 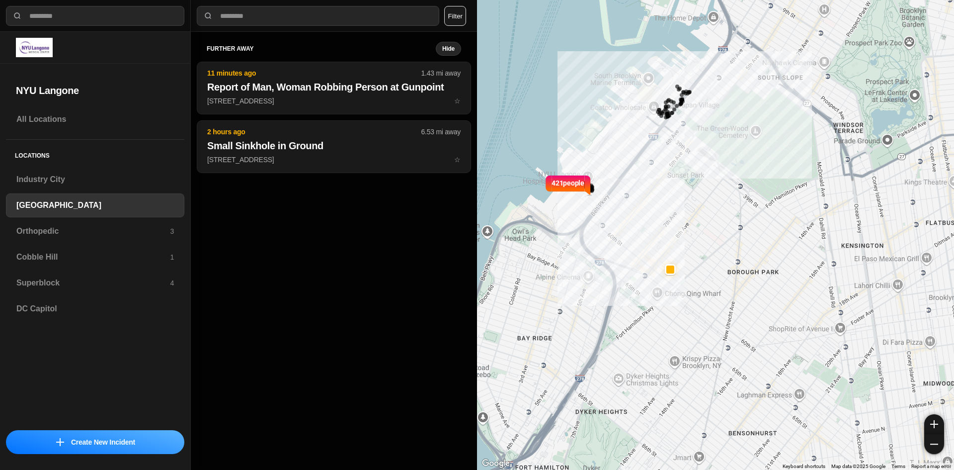 What do you see at coordinates (95, 179) in the screenshot?
I see `h3: Industry City` at bounding box center [95, 179].